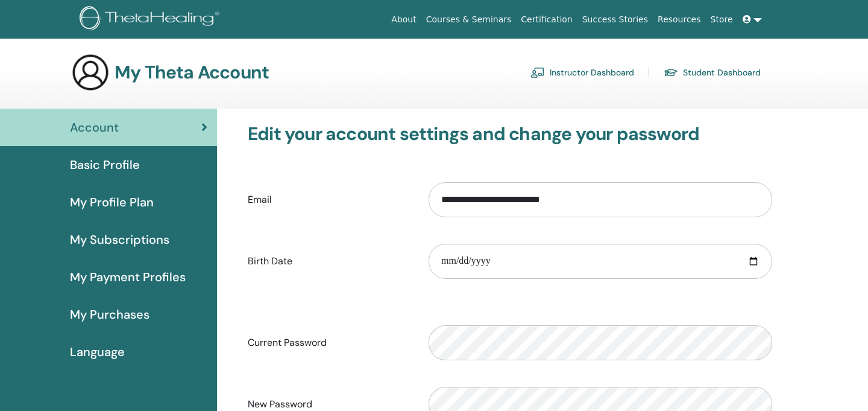 The width and height of the screenshot is (868, 411). I want to click on img: graduation-cap.svg, so click(670, 72).